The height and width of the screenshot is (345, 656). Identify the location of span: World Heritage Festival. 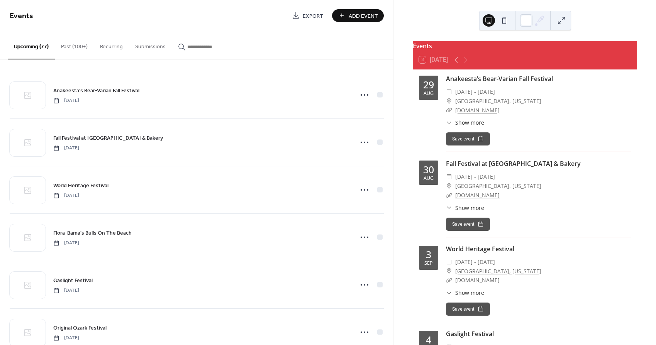
(81, 186).